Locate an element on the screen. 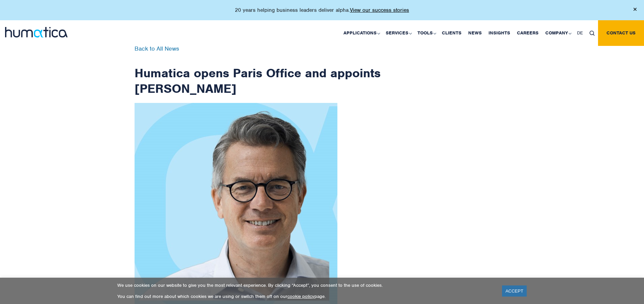 The height and width of the screenshot is (304, 644). a: Clients is located at coordinates (452, 33).